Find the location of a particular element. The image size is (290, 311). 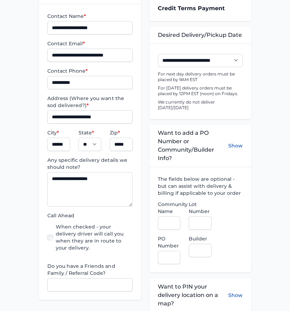

label: Contact Email is located at coordinates (90, 44).